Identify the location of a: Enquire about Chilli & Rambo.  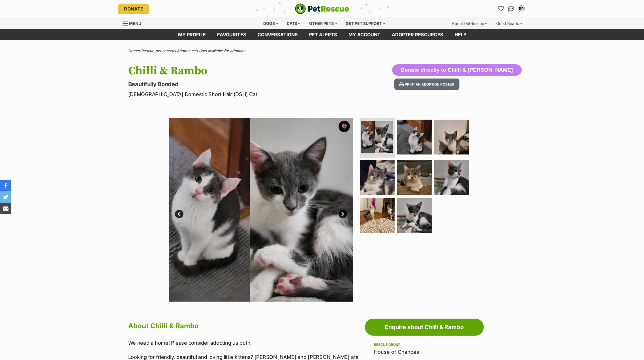
(424, 327).